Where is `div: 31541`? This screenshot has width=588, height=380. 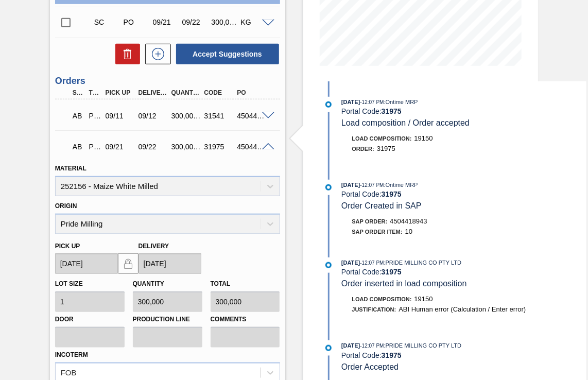
div: 31541 is located at coordinates (220, 116).